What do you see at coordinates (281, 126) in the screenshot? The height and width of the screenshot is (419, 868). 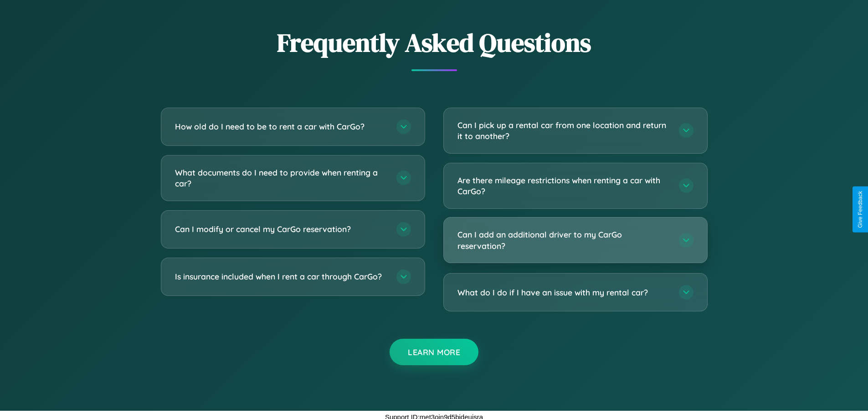 I see `h3: How old do I need to be to rent a car with CarGo?` at bounding box center [281, 126].